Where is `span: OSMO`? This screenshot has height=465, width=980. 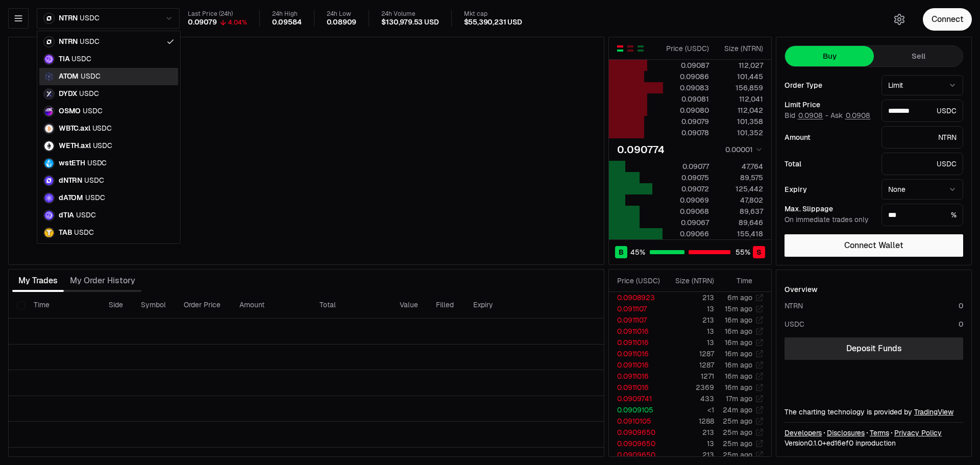
span: OSMO is located at coordinates (69, 111).